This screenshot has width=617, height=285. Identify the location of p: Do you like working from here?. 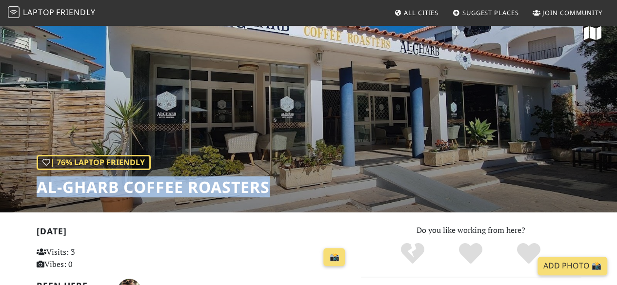
(471, 231).